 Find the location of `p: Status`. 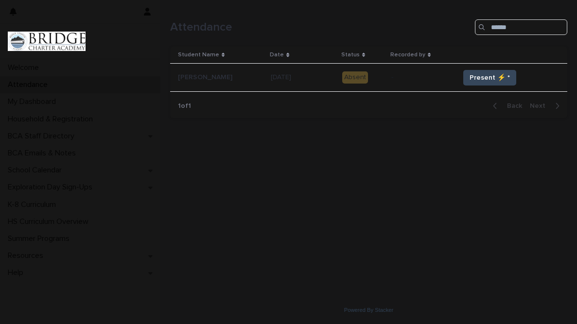

p: Status is located at coordinates (351, 55).